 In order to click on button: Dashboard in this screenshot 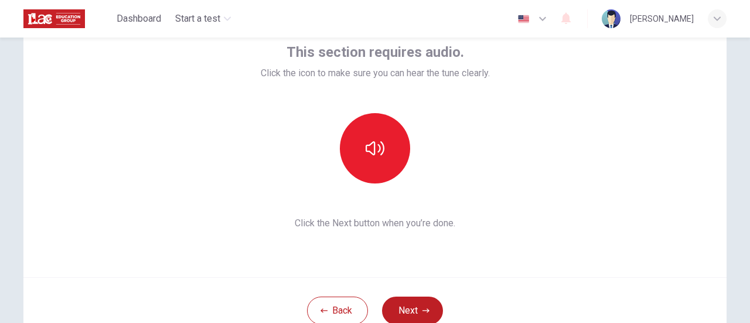, I will do `click(139, 19)`.